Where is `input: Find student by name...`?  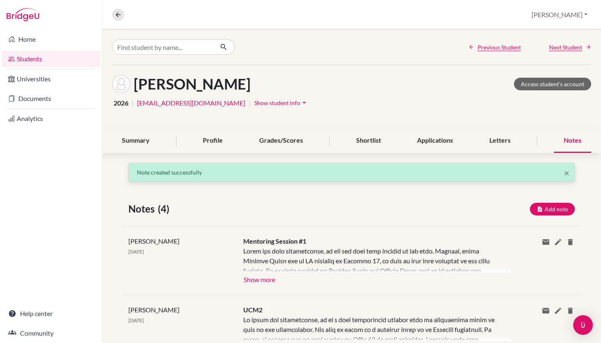 input: Find student by name... is located at coordinates (163, 47).